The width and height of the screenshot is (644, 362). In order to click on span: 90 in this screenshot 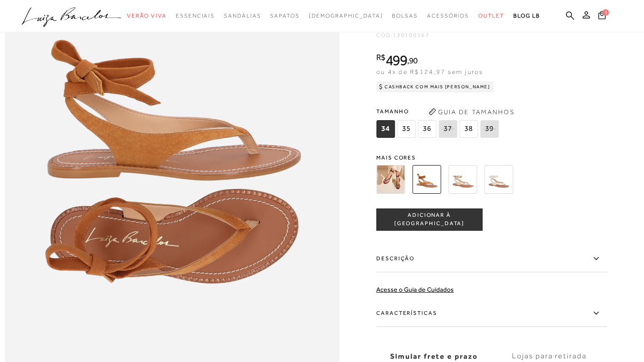, I will do `click(413, 60)`.